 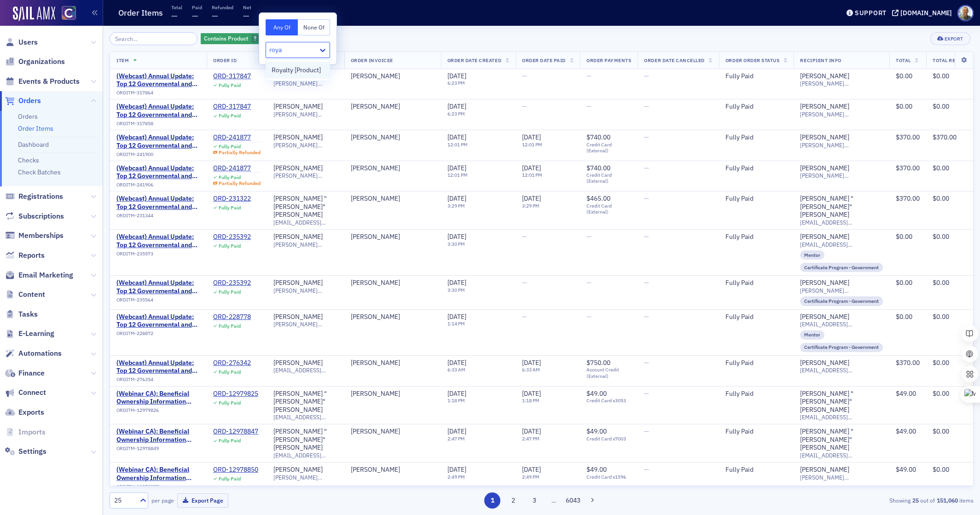 What do you see at coordinates (456, 290) in the screenshot?
I see `time: 3:30 PM` at bounding box center [456, 290].